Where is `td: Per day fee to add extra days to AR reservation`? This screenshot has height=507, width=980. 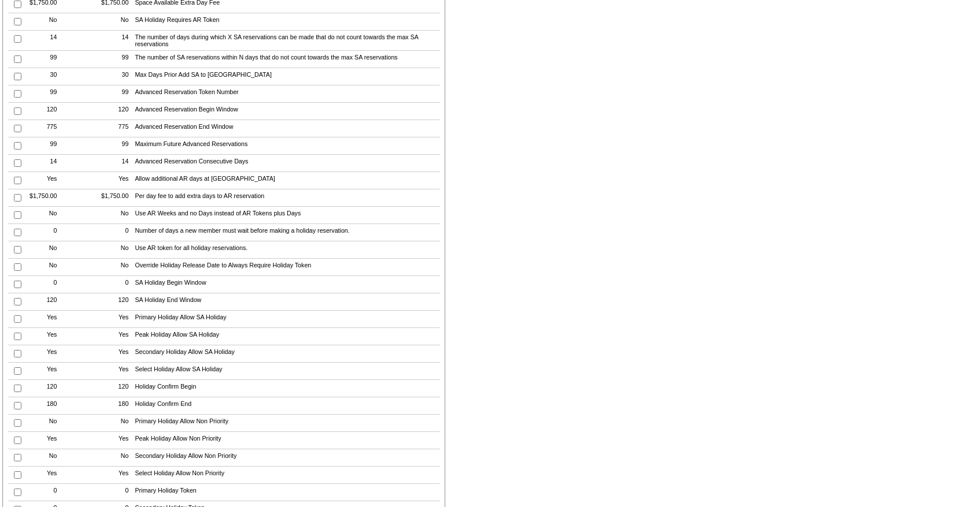 td: Per day fee to add extra days to AR reservation is located at coordinates (286, 198).